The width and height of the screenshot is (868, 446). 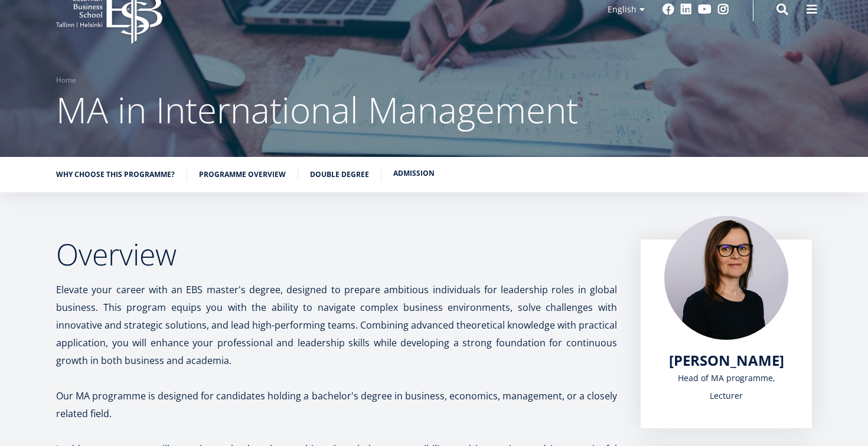 What do you see at coordinates (723, 10) in the screenshot?
I see `a: Instagram` at bounding box center [723, 10].